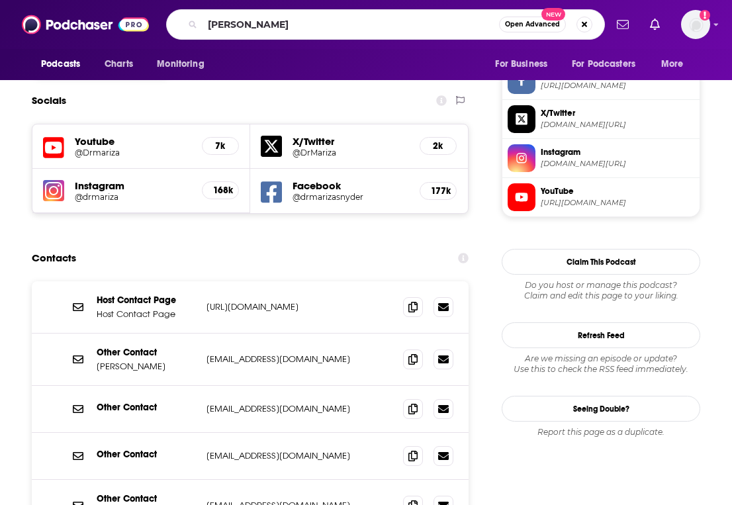 This screenshot has width=732, height=505. I want to click on h5: X/Twitter, so click(351, 141).